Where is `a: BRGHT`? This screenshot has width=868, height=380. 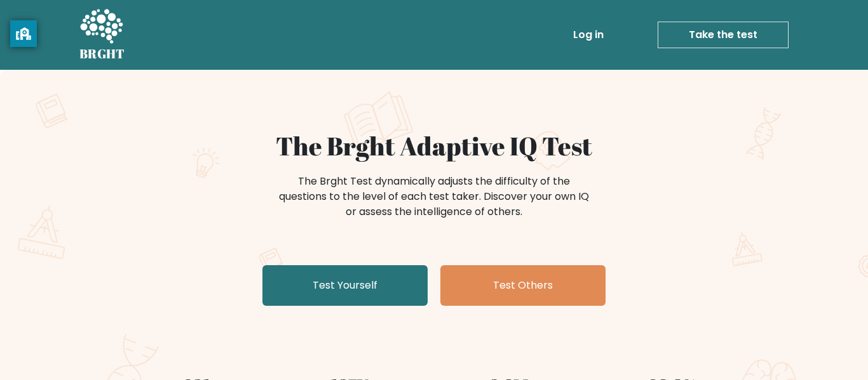
a: BRGHT is located at coordinates (103, 35).